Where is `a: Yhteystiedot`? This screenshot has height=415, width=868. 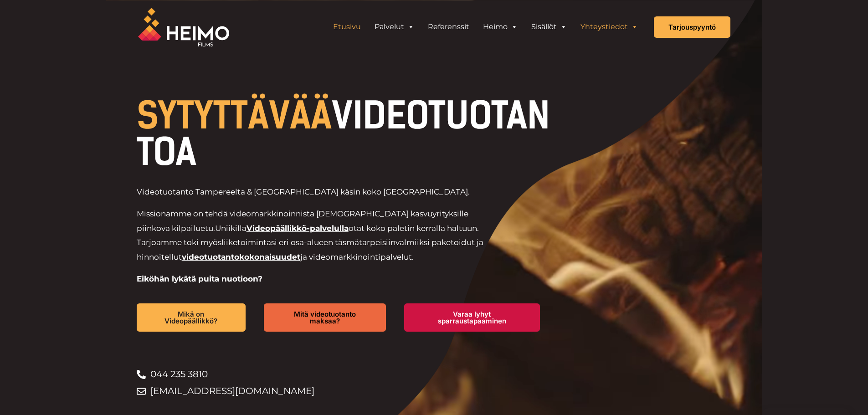 a: Yhteystiedot is located at coordinates (610, 27).